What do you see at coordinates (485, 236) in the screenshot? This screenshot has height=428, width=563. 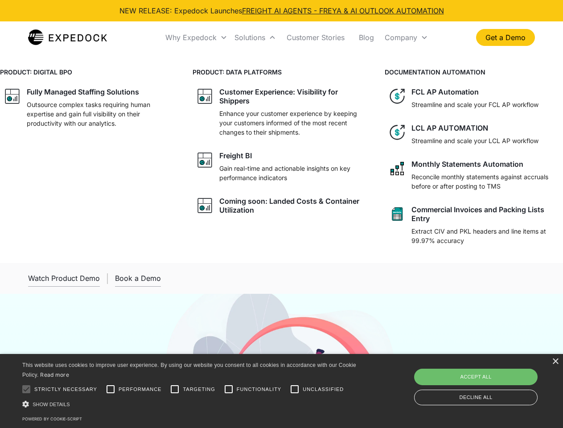 I see `p: Extract CIV and PKL headers and line items at 99.97% accuracy` at bounding box center [485, 236].